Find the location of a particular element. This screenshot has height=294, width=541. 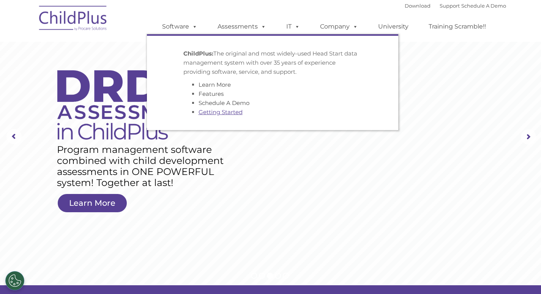

a: University is located at coordinates (394, 27).